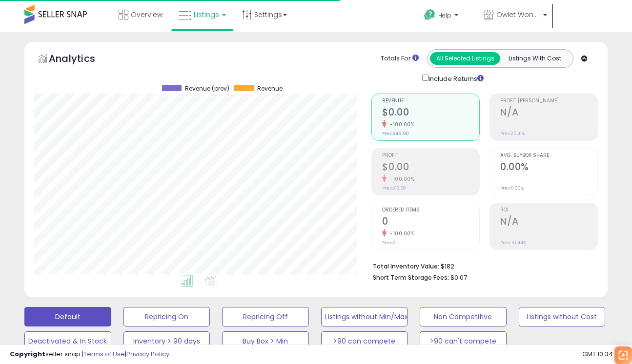 This screenshot has height=364, width=632. I want to click on button: Listings without Cost, so click(562, 317).